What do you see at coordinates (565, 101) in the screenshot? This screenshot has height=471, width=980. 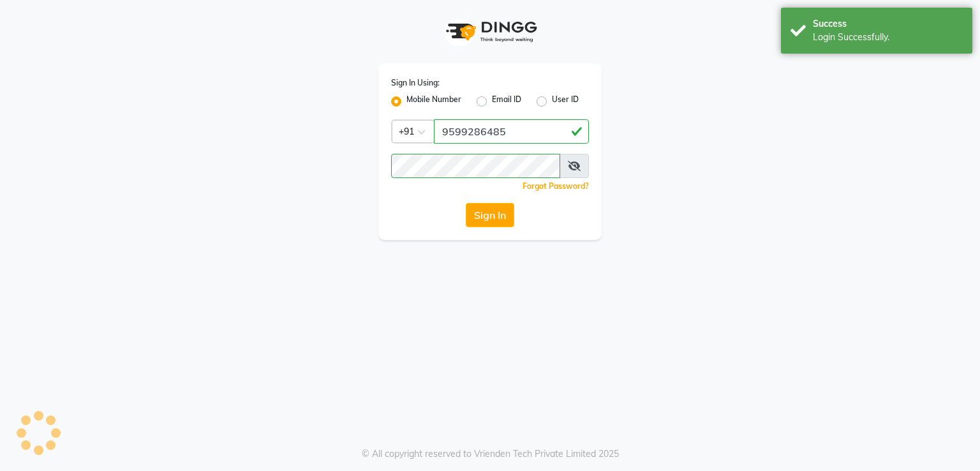 I see `label: User ID` at bounding box center [565, 101].